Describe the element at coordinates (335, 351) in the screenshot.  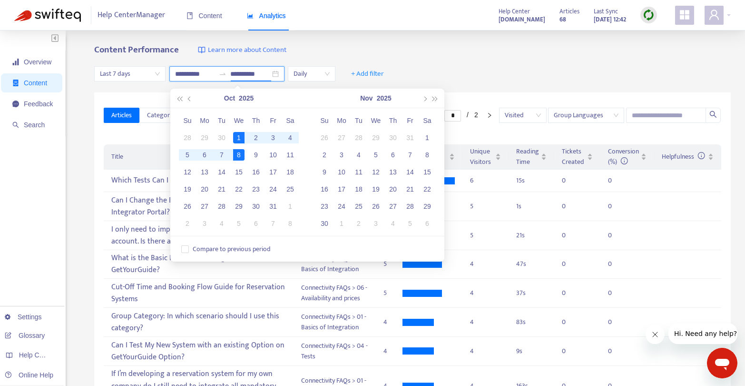
I see `td: Connectivity FAQs > 04 - Tests` at that location.